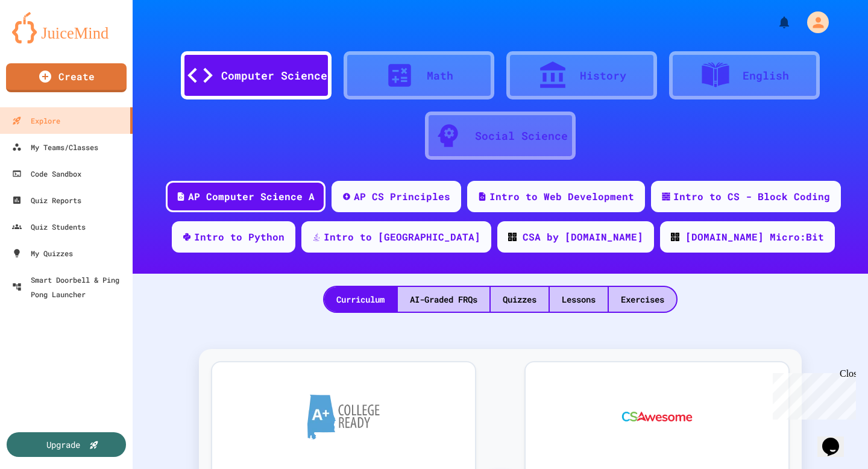 The image size is (868, 469). Describe the element at coordinates (521, 136) in the screenshot. I see `div: Social Science` at that location.